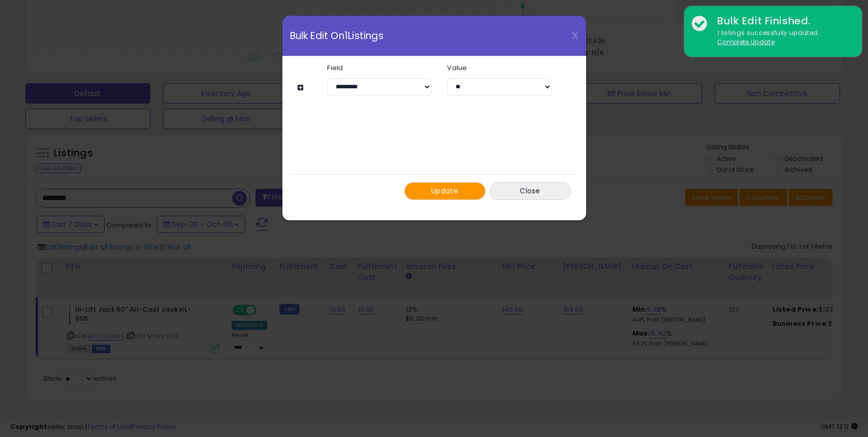 This screenshot has height=437, width=868. Describe the element at coordinates (575, 35) in the screenshot. I see `span: X` at that location.